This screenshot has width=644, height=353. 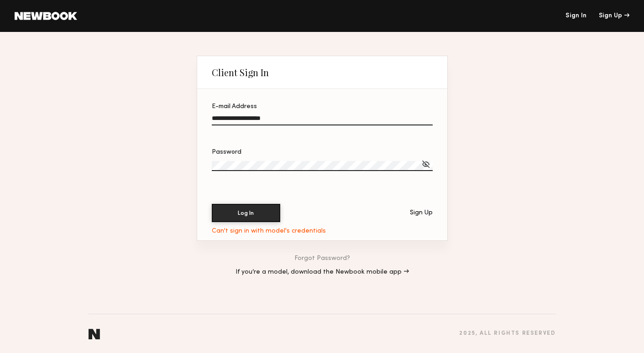 I want to click on input: Password, so click(x=322, y=166).